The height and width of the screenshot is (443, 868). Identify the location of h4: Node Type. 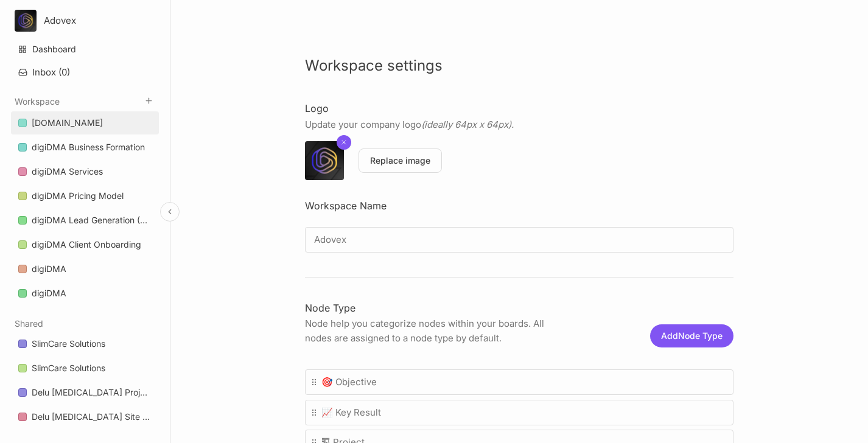
(519, 308).